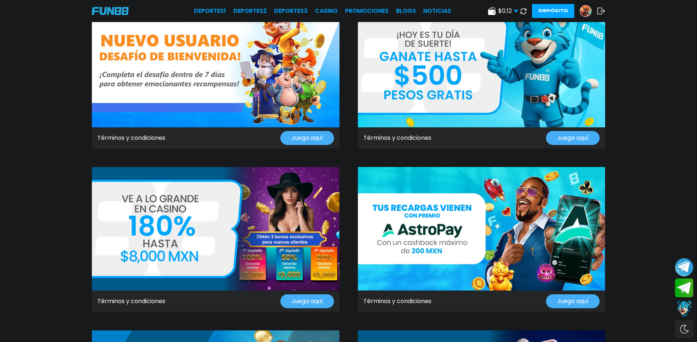  Describe the element at coordinates (586, 11) in the screenshot. I see `img: Avatar` at that location.